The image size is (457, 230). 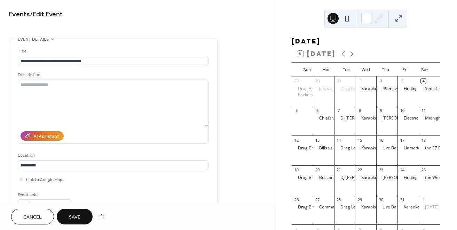 What do you see at coordinates (386, 178) in the screenshot?
I see `div: Sofia Yara from RuPaul's Drag Race` at bounding box center [386, 178].